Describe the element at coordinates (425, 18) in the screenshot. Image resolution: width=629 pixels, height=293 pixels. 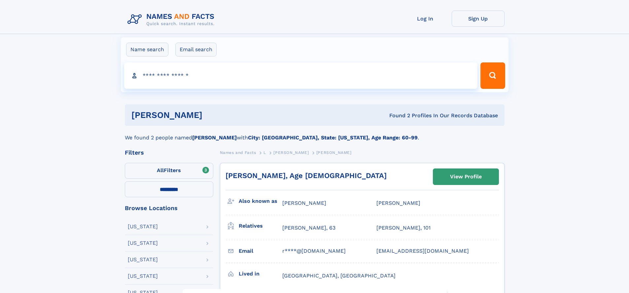
I see `a: Log In` at that location.